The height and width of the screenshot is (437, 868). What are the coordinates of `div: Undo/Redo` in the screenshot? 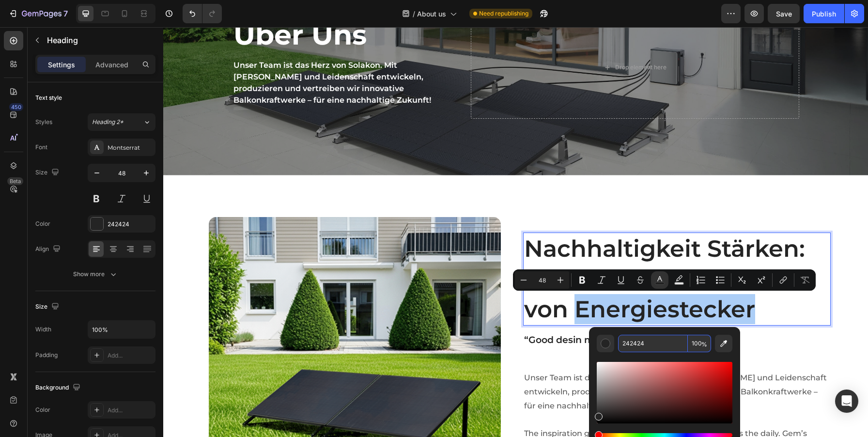 It's located at (202, 14).